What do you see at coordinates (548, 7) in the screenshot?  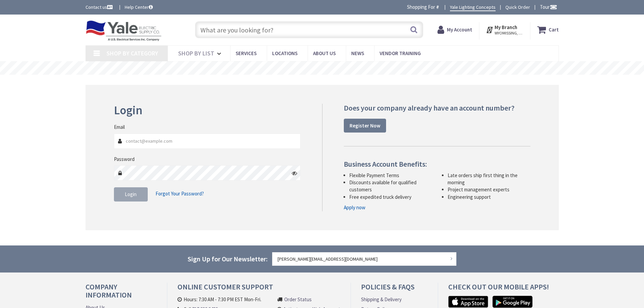 I see `span: Tour` at bounding box center [548, 7].